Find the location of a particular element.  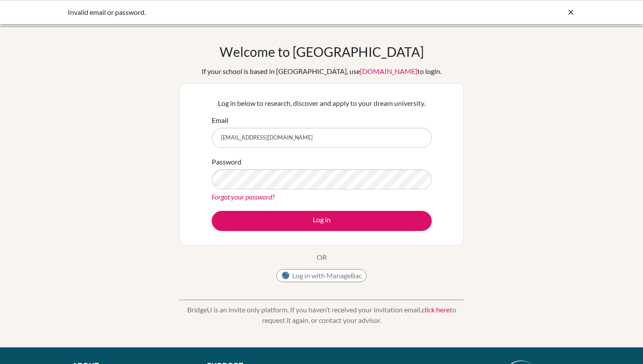

p: OR is located at coordinates (321, 257).